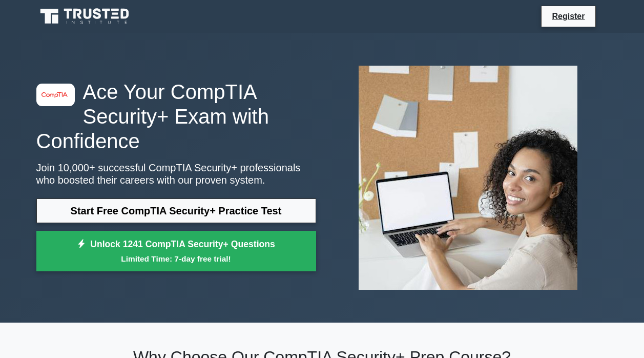 This screenshot has height=358, width=644. Describe the element at coordinates (176, 174) in the screenshot. I see `p: Join 10,000+ successful CompTIA Security+ professionals who boosted their careers with our proven...` at that location.